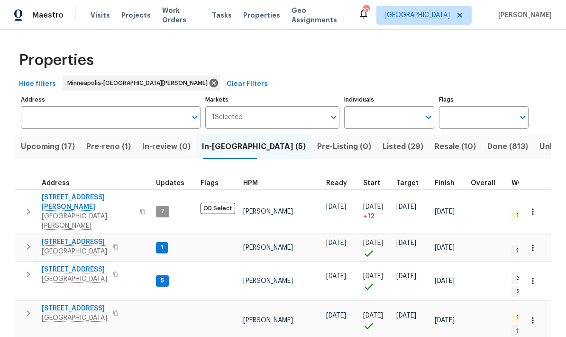 The image size is (566, 337). I want to click on div: Earliest renovation start date (first business day after COE or Checkout), so click(341, 183).